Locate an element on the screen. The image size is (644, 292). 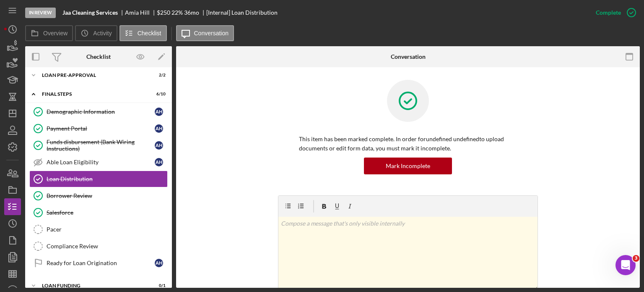
div: 36 mo is located at coordinates (192, 12).